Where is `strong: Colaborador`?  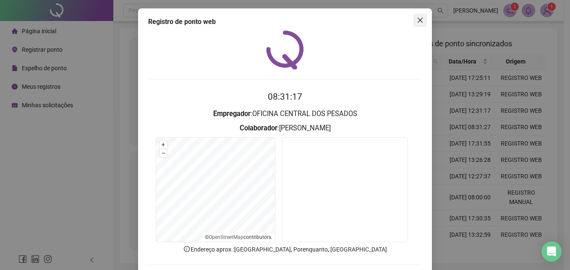 strong: Colaborador is located at coordinates (259, 128).